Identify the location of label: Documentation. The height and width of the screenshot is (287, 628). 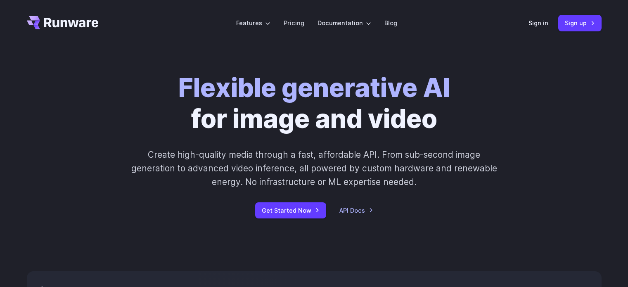
(344, 23).